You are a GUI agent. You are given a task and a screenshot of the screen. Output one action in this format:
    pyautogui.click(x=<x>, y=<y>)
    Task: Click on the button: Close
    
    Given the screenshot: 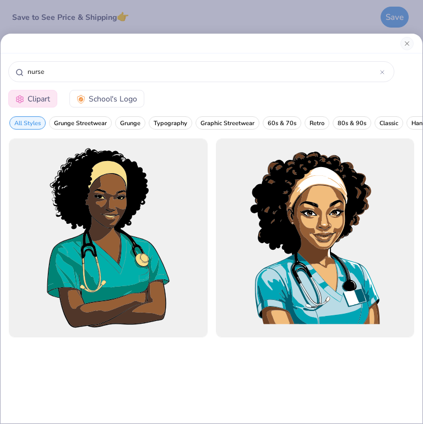 What is the action you would take?
    pyautogui.click(x=407, y=44)
    